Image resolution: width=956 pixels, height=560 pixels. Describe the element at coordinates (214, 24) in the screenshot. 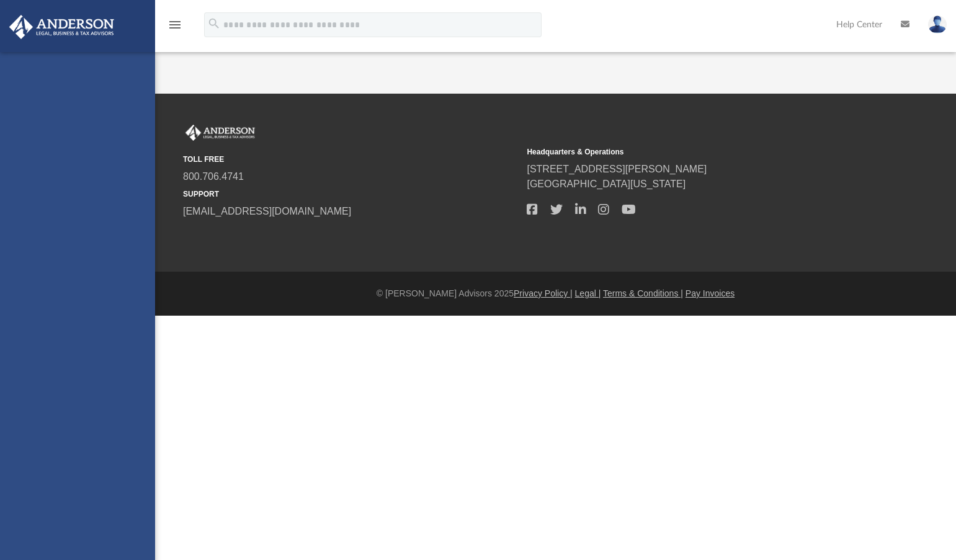

I see `i: search` at that location.